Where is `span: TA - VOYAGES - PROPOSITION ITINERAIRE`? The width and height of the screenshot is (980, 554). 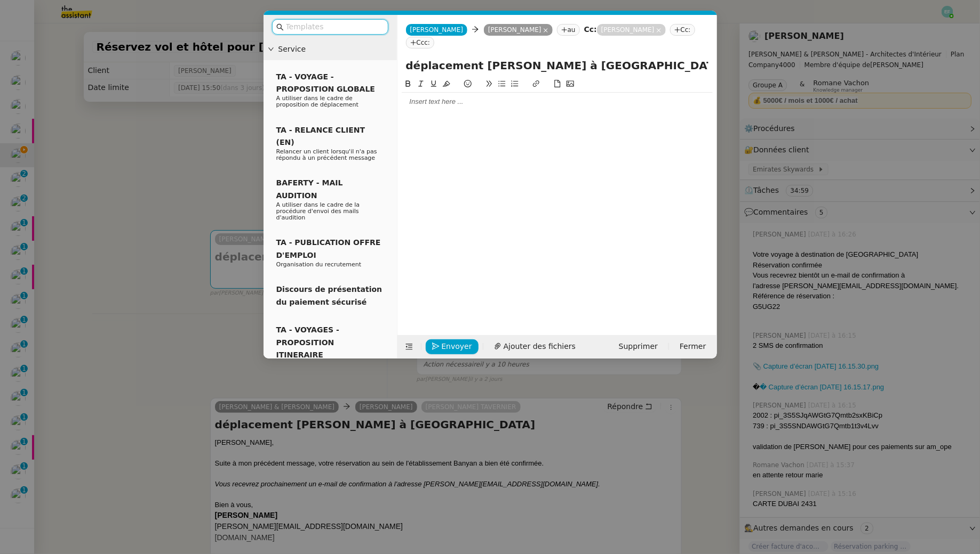
span: TA - VOYAGES - PROPOSITION ITINERAIRE is located at coordinates (308, 342).